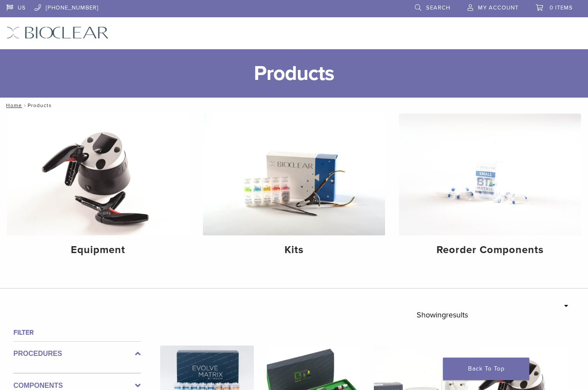 This screenshot has width=588, height=390. What do you see at coordinates (294, 174) in the screenshot?
I see `img: Kits` at bounding box center [294, 174].